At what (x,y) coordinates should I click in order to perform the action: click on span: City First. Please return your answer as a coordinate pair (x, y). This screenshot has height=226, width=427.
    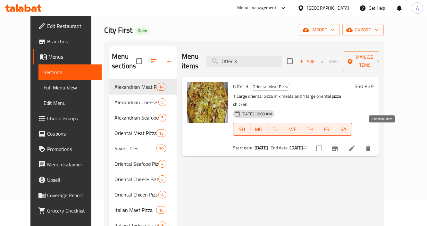
    Looking at the image, I should click on (118, 30).